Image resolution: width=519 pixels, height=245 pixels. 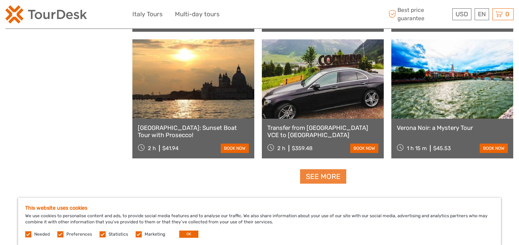 I want to click on button: OK, so click(x=189, y=234).